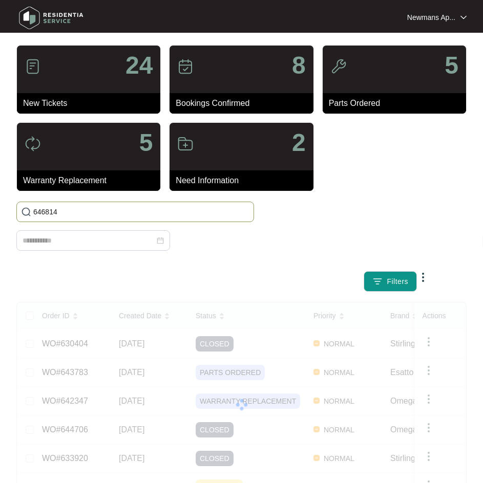  I want to click on p: 2, so click(298, 143).